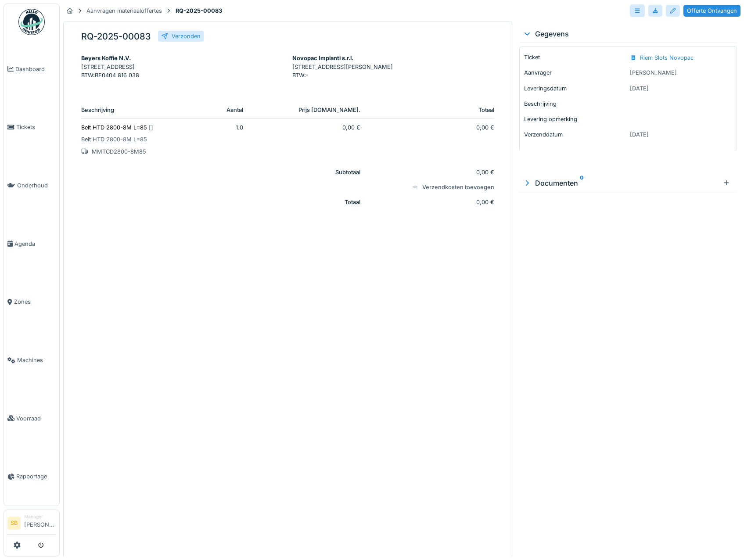 This screenshot has width=744, height=560. I want to click on span: Machines, so click(36, 360).